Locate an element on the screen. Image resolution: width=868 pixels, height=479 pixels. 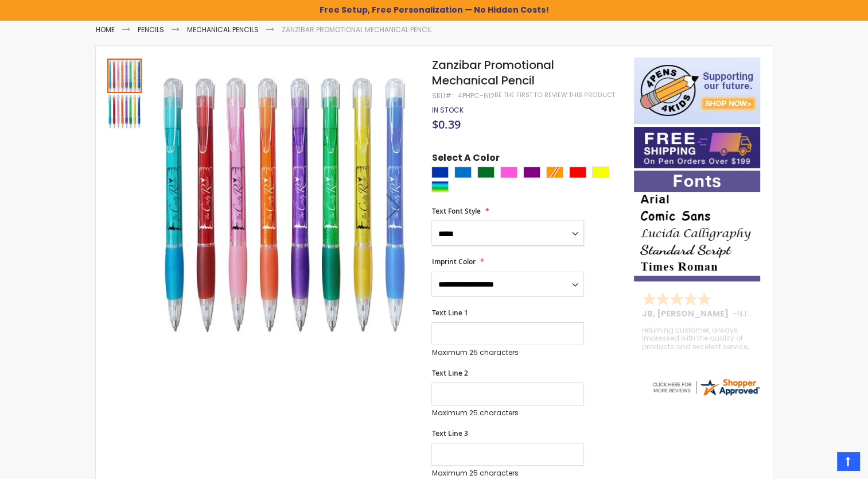
a: Mechanical Pencils is located at coordinates (223, 30).